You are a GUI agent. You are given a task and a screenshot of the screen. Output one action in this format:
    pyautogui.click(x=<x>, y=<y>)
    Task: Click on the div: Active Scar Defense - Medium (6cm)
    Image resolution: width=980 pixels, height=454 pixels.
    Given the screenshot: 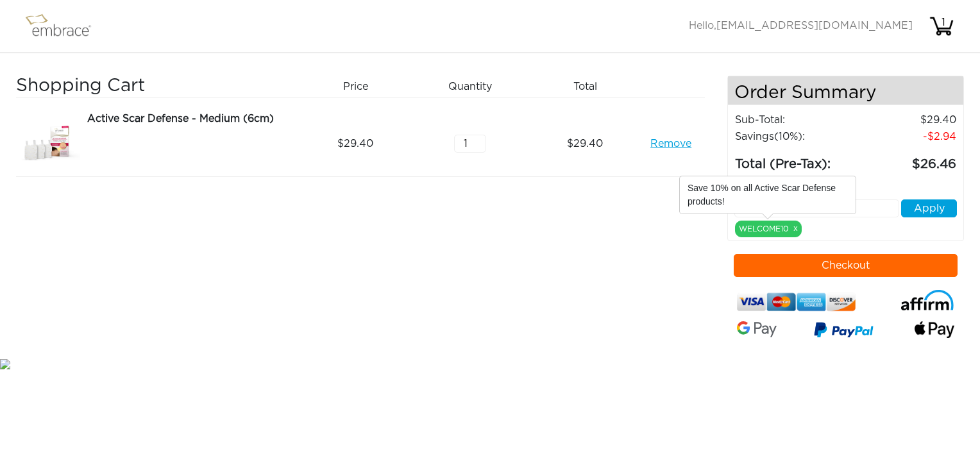 What is the action you would take?
    pyautogui.click(x=190, y=119)
    